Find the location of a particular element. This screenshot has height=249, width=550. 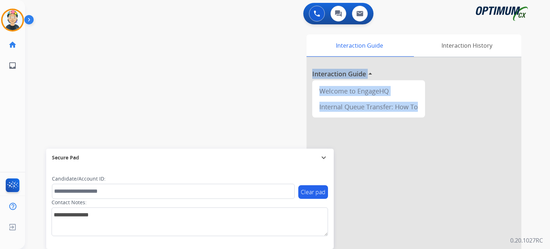

div: Interaction History is located at coordinates (467, 45).